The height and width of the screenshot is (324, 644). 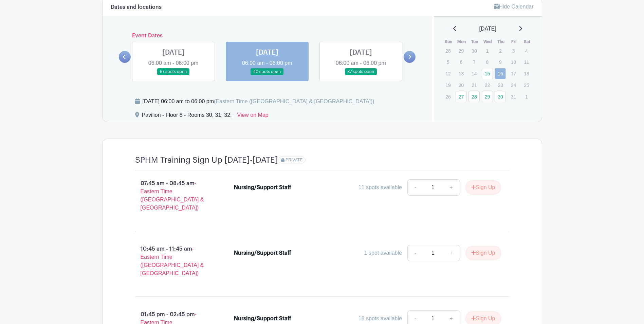 What do you see at coordinates (461, 85) in the screenshot?
I see `p: 20` at bounding box center [461, 85].